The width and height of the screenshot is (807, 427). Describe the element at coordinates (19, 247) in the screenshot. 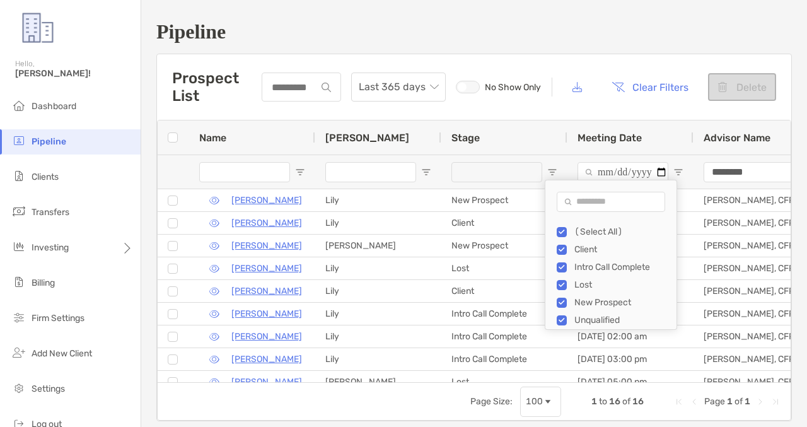

I see `img: investing icon` at that location.